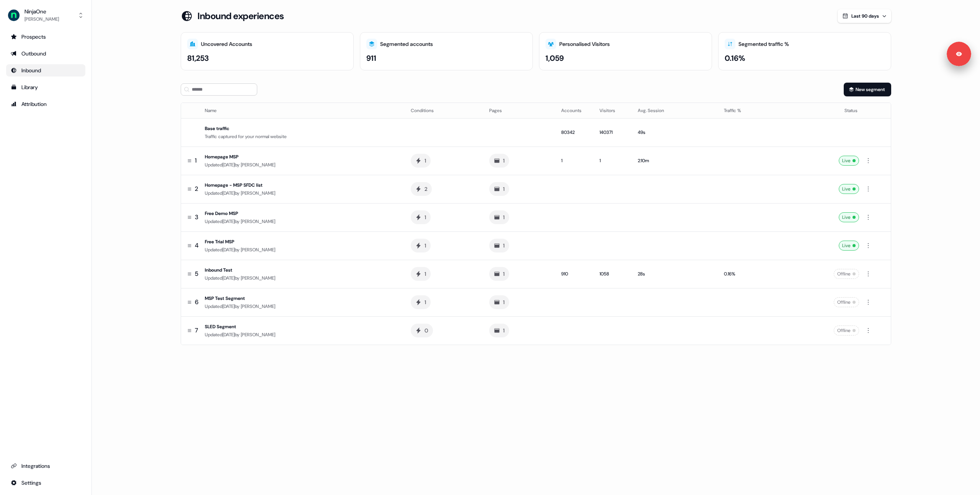  What do you see at coordinates (674, 161) in the screenshot?
I see `div: 2:10m` at bounding box center [674, 161].